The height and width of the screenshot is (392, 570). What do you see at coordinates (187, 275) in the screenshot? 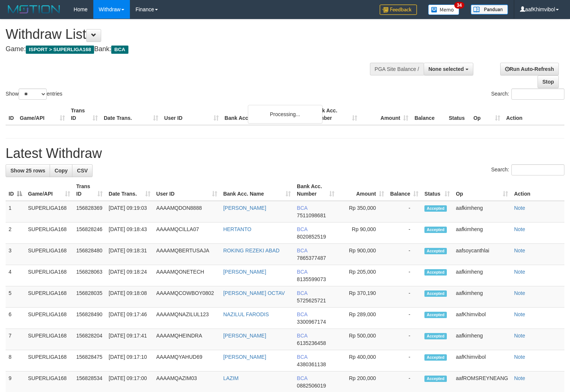
I see `td: AAAAMQONETECH` at bounding box center [187, 275].